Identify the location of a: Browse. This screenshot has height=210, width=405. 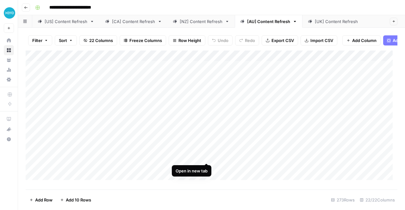
(9, 50).